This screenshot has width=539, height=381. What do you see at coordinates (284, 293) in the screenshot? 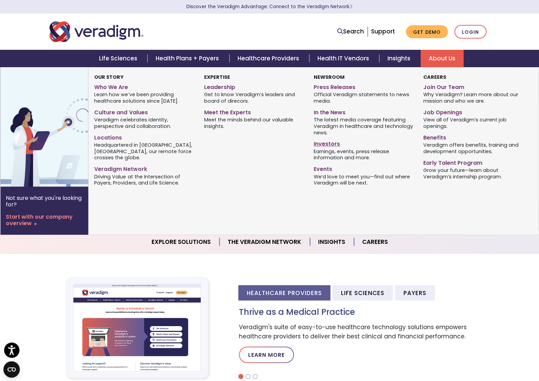
I see `li: Healthcare Providers` at bounding box center [284, 293].